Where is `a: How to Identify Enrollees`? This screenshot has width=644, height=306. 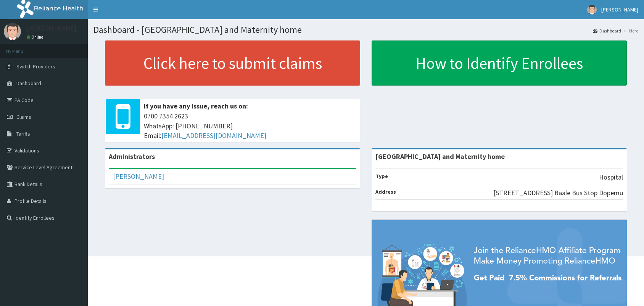
a: How to Identify Enrollees is located at coordinates (499, 63).